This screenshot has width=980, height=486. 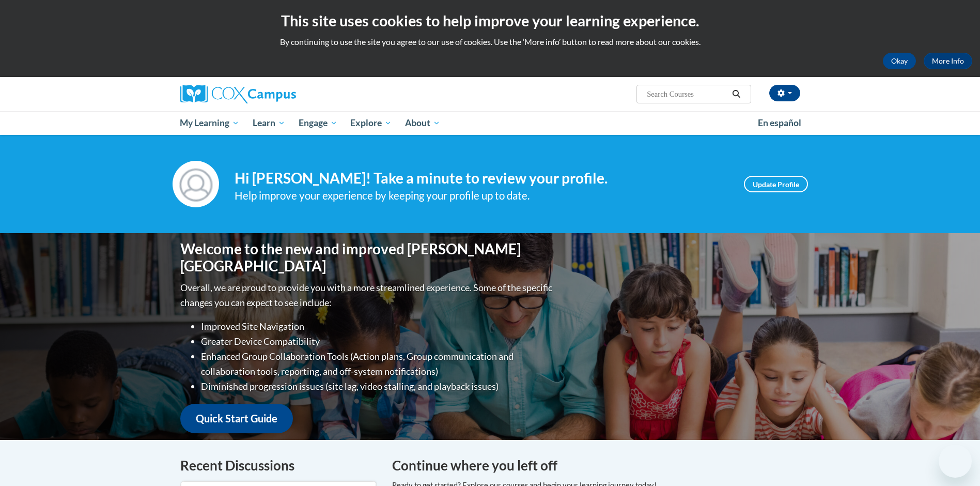 I want to click on a: About, so click(x=423, y=123).